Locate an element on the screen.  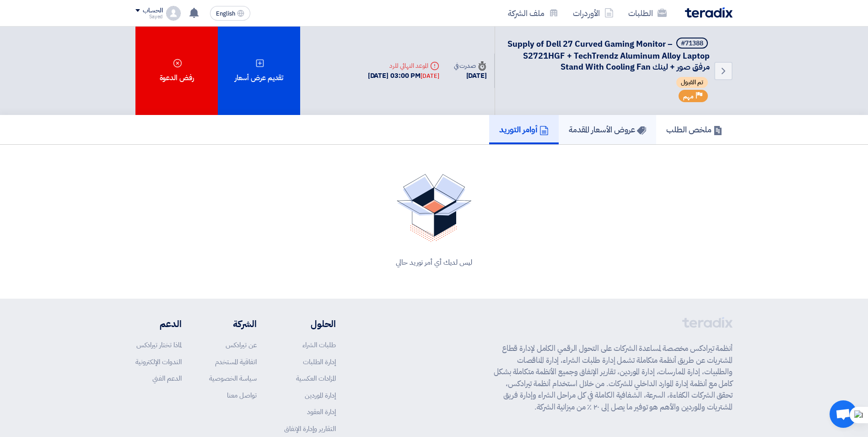
h5: ملخص الطلب is located at coordinates (694, 129).